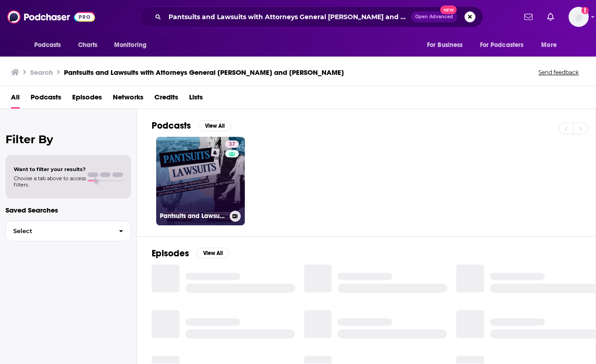 Image resolution: width=596 pixels, height=364 pixels. What do you see at coordinates (449, 10) in the screenshot?
I see `span: New` at bounding box center [449, 10].